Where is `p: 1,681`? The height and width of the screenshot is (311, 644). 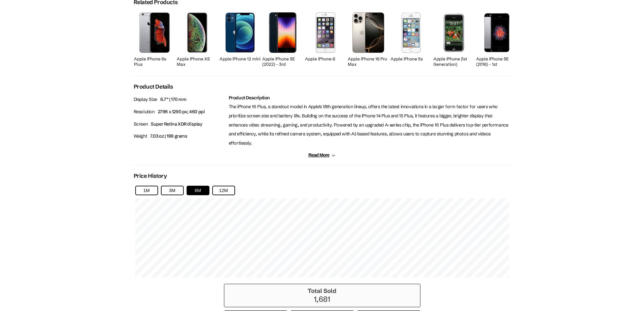
p: 1,681 is located at coordinates (322, 299).